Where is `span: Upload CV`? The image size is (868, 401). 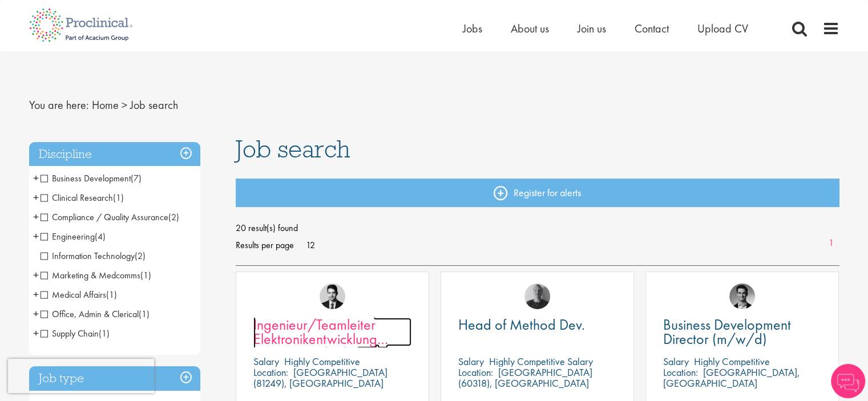 span: Upload CV is located at coordinates (722, 28).